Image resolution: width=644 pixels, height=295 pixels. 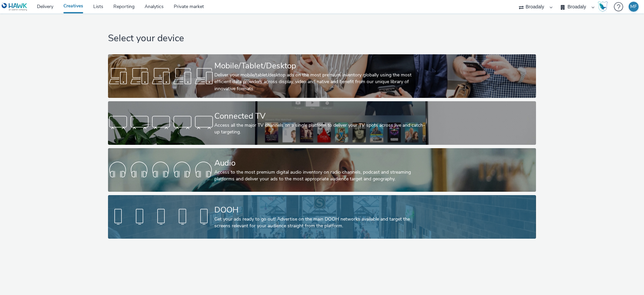 I want to click on div: Access all the major TV channels on a single platform to deliver your TV spots across live and ca..., so click(x=321, y=129).